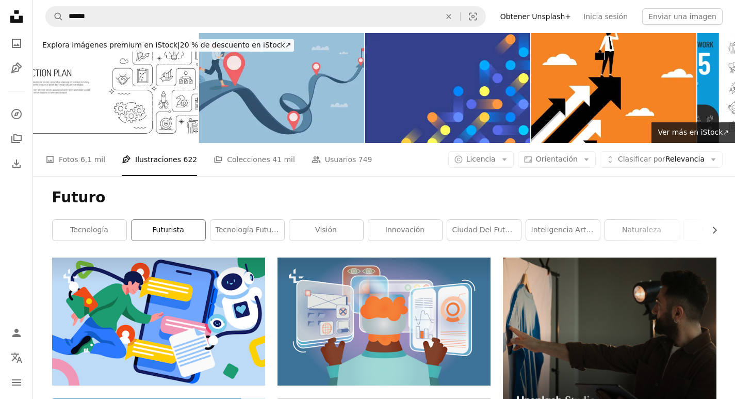 The width and height of the screenshot is (735, 399). I want to click on button: Orientación, so click(557, 159).